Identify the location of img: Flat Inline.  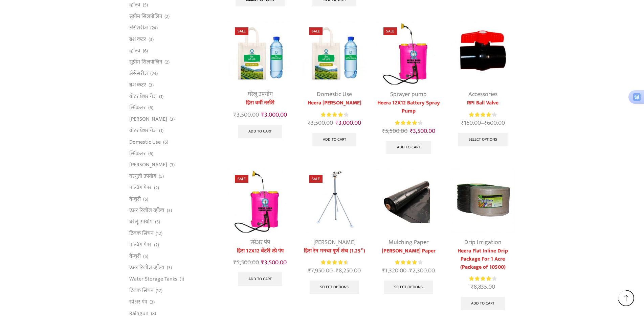
(482, 200).